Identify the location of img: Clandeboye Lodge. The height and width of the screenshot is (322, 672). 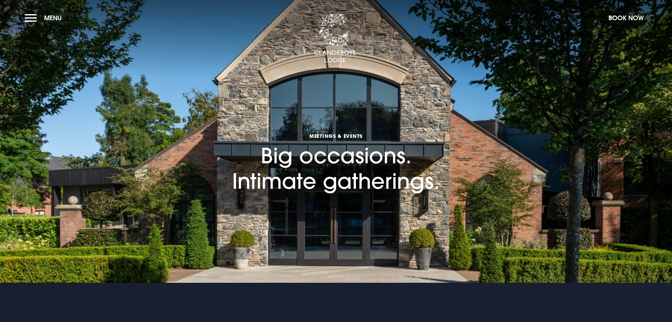
(335, 38).